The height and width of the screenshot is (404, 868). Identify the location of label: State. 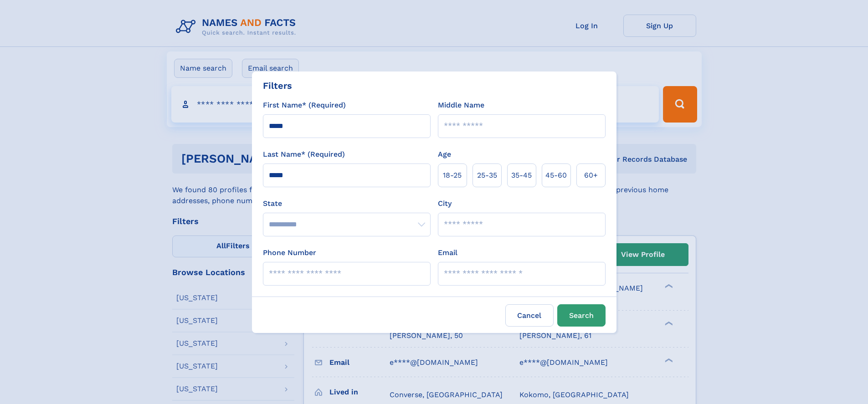
(347, 204).